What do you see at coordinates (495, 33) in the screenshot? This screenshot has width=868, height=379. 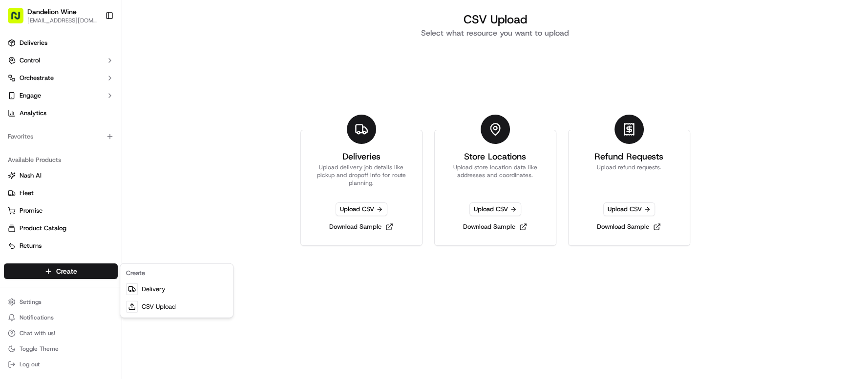 I see `h2: Select what resource you want to upload` at bounding box center [495, 33].